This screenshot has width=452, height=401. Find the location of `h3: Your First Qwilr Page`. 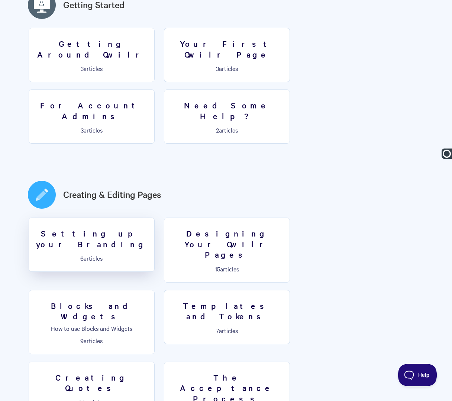

h3: Your First Qwilr Page is located at coordinates (227, 49).